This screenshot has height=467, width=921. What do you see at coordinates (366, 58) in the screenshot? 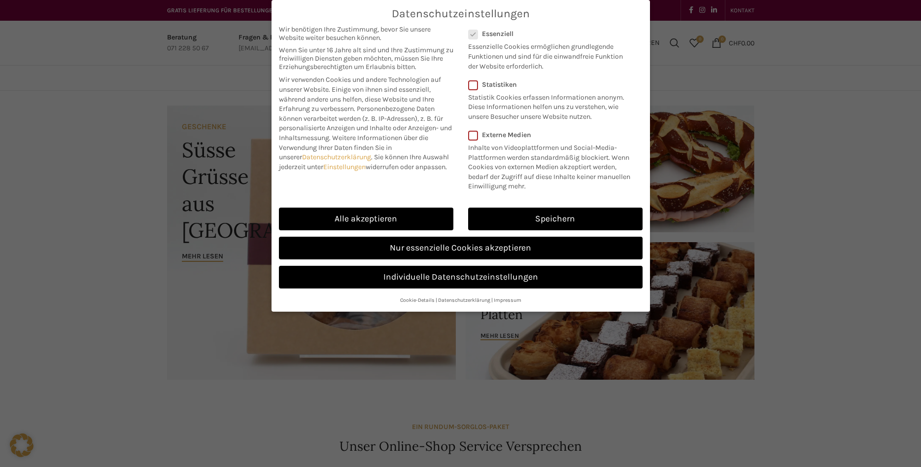
I see `span: Wenn Sie unter 16 Jahre alt sind und Ihre Zustimmung zu freiwilligen Diensten geben möchten, müss...` at bounding box center [366, 58].